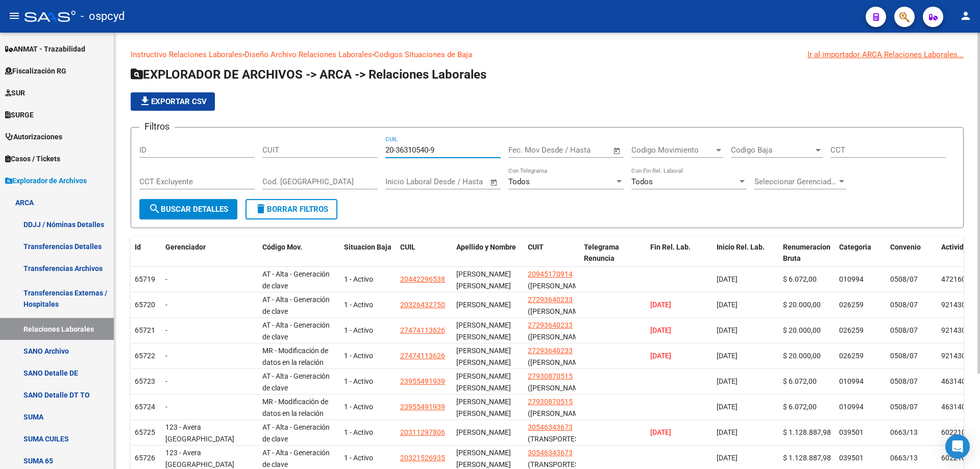 This screenshot has width=980, height=469. I want to click on datatable-header-cell: Inicio Rel. Lab., so click(746, 258).